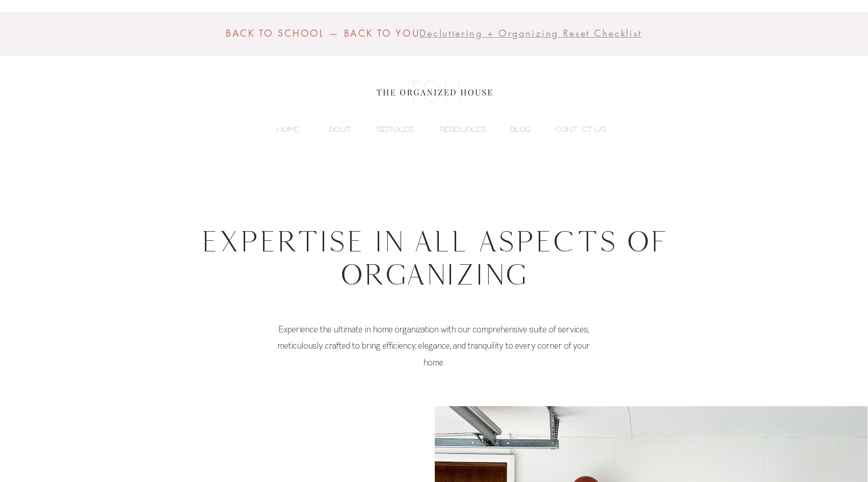  What do you see at coordinates (434, 258) in the screenshot?
I see `span: Expertise in All Aspects of Organizing` at bounding box center [434, 258].